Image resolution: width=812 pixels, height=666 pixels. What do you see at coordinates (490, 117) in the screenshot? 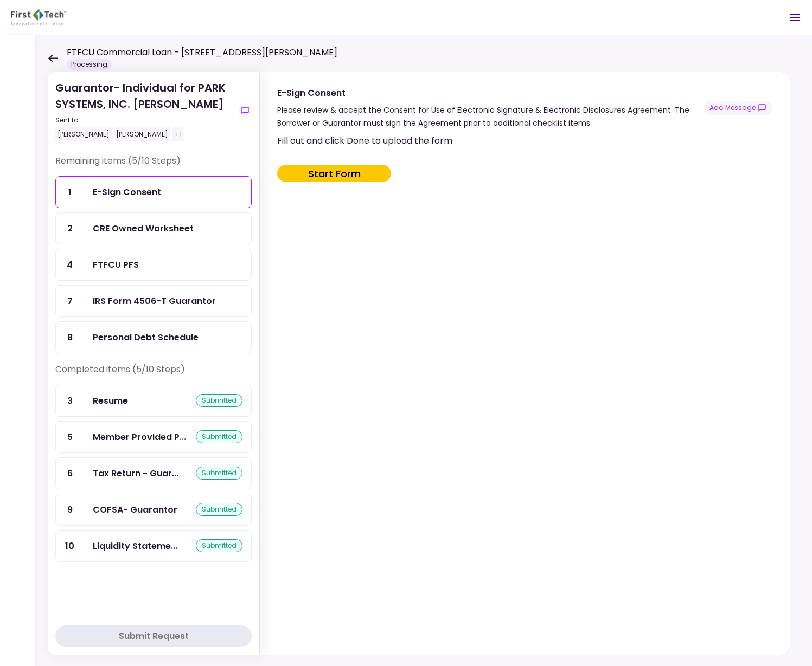
I see `div: Please review & accept the Consent for Use of Electronic Signature & Electronic Disclosures Agree...` at bounding box center [490, 117].